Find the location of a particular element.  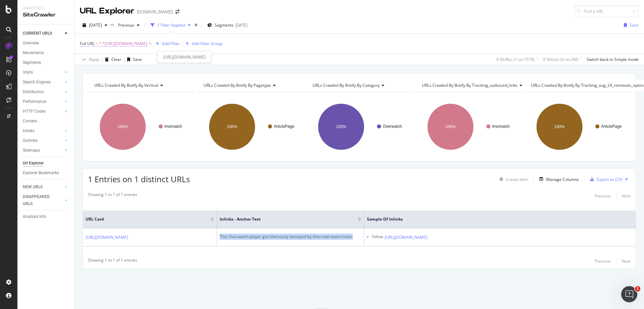

div: 0 % URLs ( 1 on 157K ) is located at coordinates (516, 59).